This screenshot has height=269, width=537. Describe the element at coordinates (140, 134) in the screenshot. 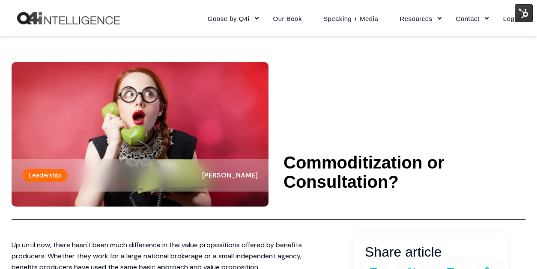

I see `img: Commoditization or Consultation?` at that location.